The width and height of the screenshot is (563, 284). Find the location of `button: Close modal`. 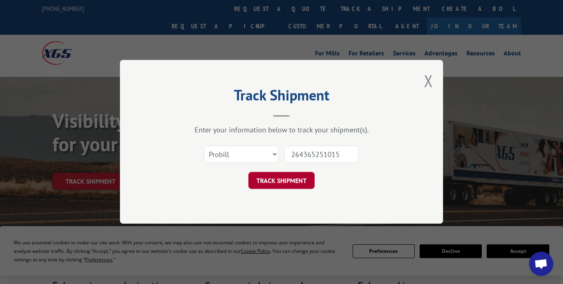

button: Close modal is located at coordinates (429, 80).